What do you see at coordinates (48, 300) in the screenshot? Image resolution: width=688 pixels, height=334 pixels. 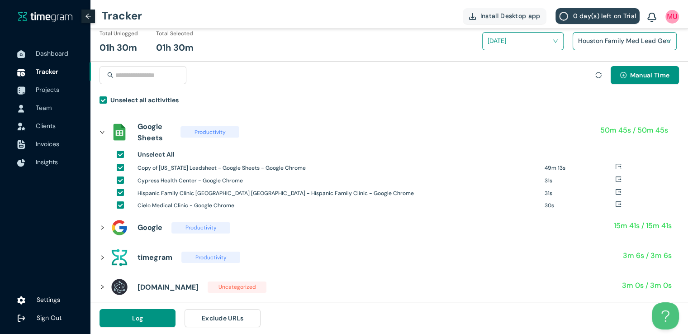 I see `span: Settings` at bounding box center [48, 300].